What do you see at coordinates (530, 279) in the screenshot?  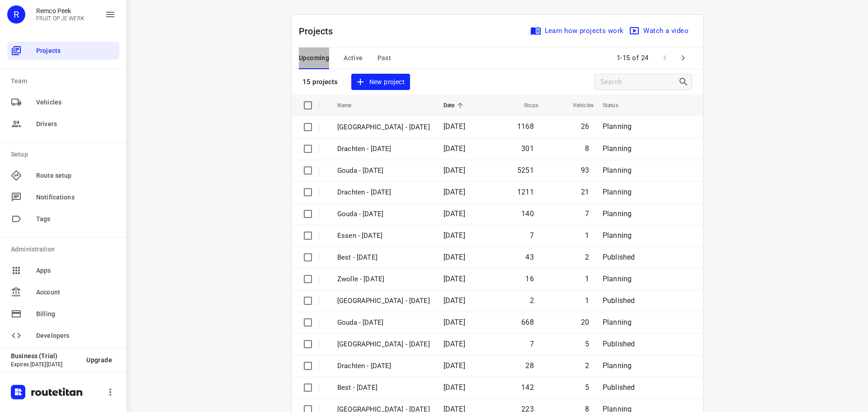 I see `span: 16` at bounding box center [530, 279].